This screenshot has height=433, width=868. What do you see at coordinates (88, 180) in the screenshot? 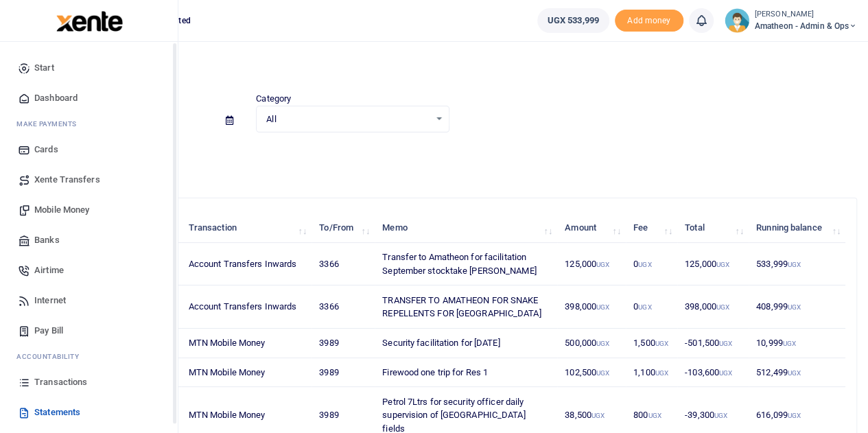
I see `a: Xente Transfers` at bounding box center [88, 180].